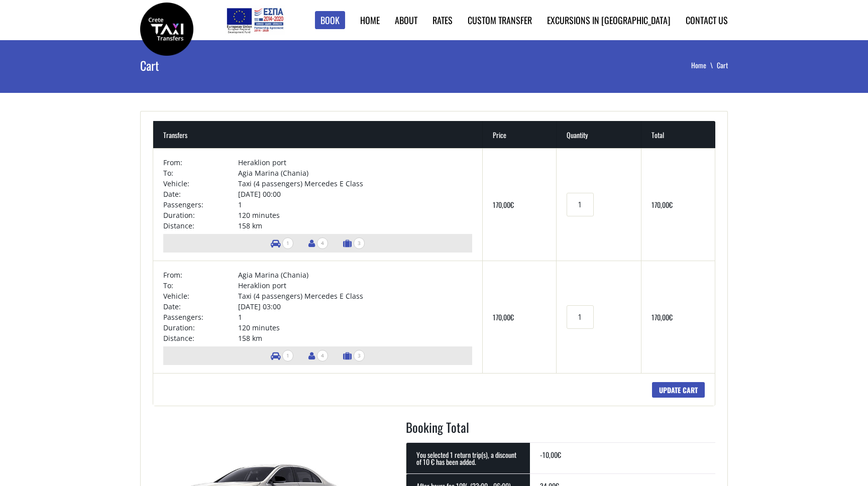 Image resolution: width=868 pixels, height=486 pixels. What do you see at coordinates (500, 20) in the screenshot?
I see `a: Custom Transfer` at bounding box center [500, 20].